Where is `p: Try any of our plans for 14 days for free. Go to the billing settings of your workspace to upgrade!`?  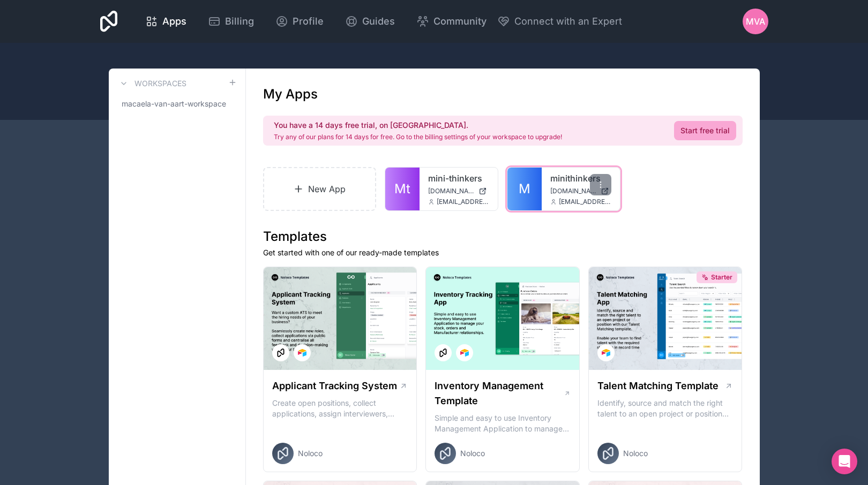 p: Try any of our plans for 14 days for free. Go to the billing settings of your workspace to upgrade! is located at coordinates (418, 137).